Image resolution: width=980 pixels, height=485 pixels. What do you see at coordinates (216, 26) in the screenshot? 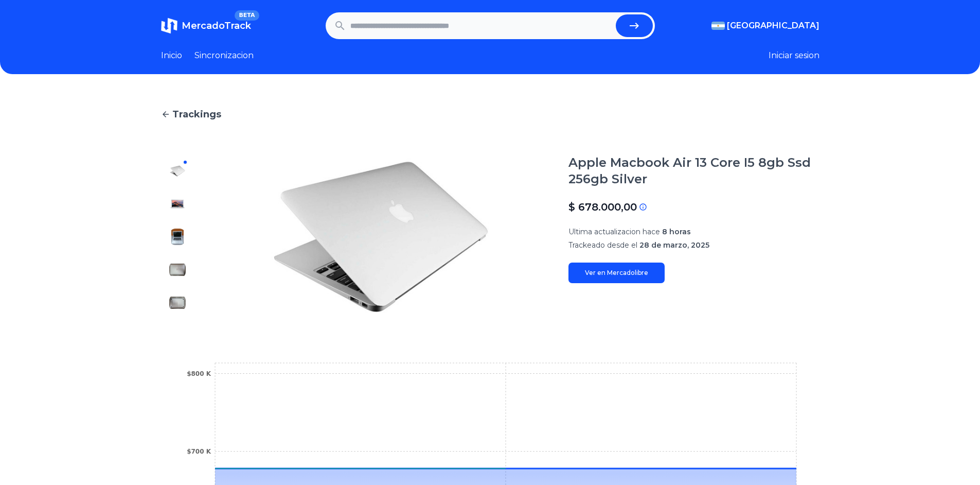
I see `span: MercadoTrack` at bounding box center [216, 26].